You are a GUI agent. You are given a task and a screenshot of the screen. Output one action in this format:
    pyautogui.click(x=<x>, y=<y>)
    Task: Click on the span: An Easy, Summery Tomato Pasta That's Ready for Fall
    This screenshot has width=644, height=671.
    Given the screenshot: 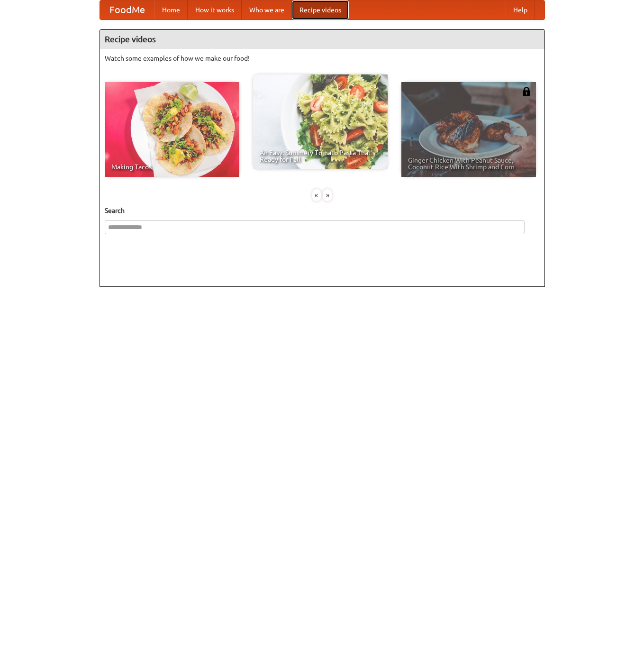 What is the action you would take?
    pyautogui.click(x=320, y=156)
    